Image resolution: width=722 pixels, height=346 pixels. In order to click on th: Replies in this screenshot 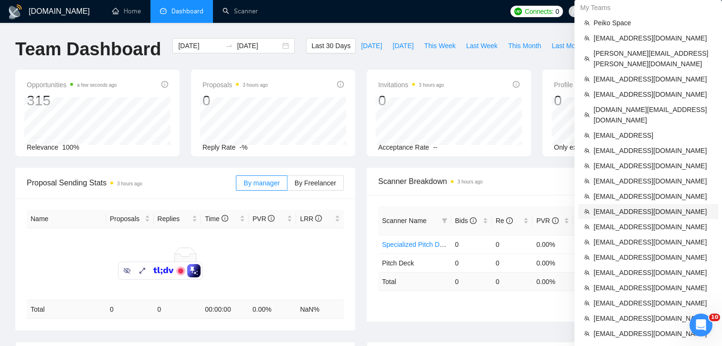, I will do `click(178, 219)`.